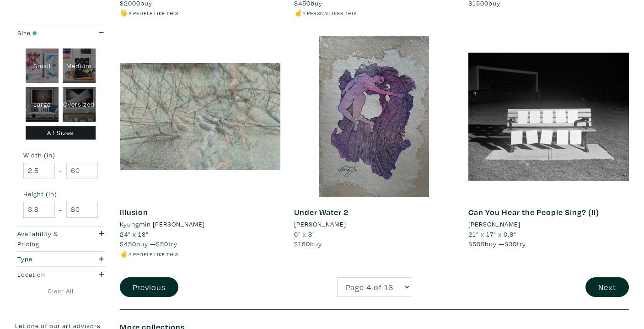 The width and height of the screenshot is (644, 329). Describe the element at coordinates (60, 239) in the screenshot. I see `button: Availability & Pricing` at that location.